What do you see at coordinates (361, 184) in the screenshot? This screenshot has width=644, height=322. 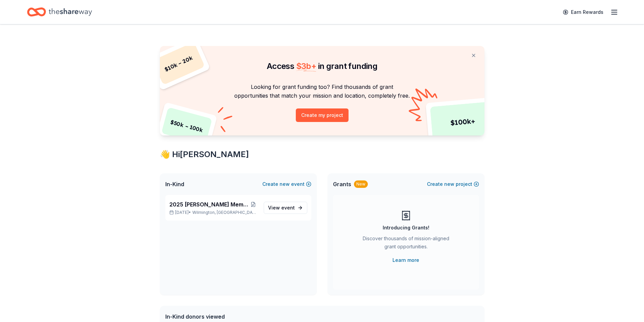 I see `div: New` at bounding box center [361, 184].